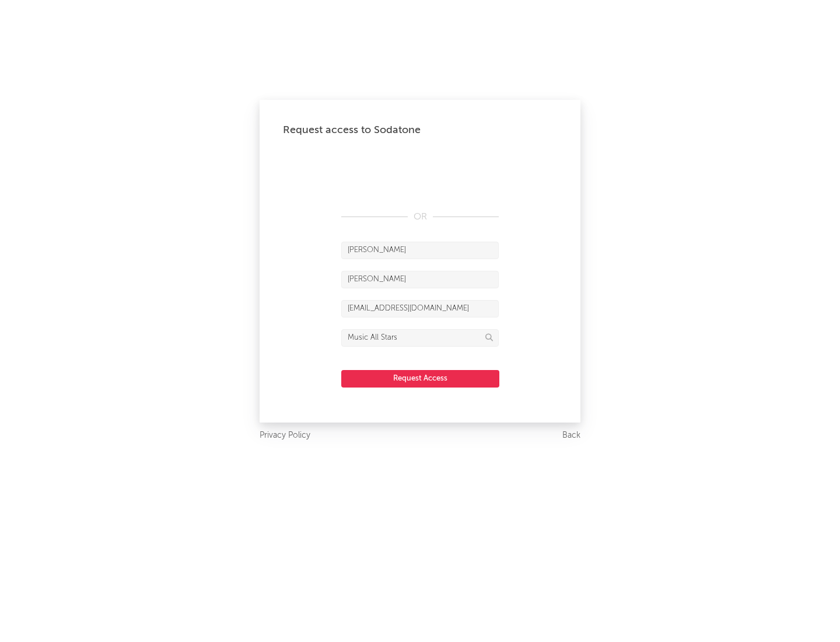  What do you see at coordinates (420, 338) in the screenshot?
I see `input: Division` at bounding box center [420, 338].